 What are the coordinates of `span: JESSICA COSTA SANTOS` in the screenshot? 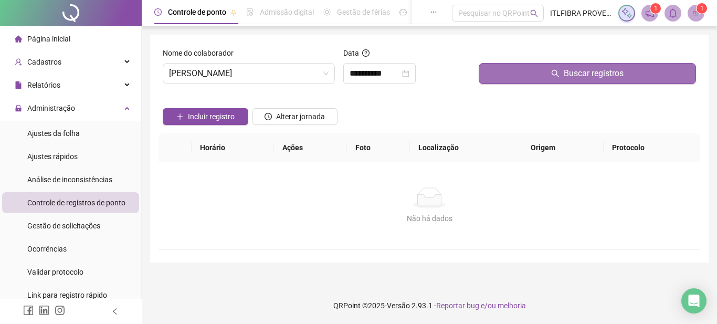 It's located at (249, 73).